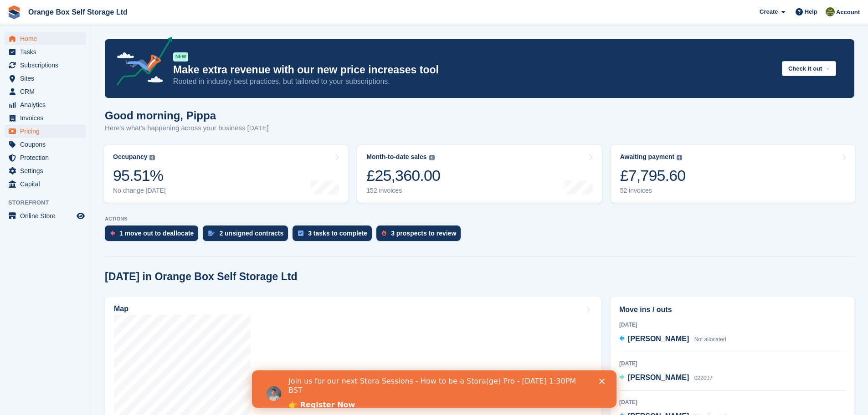  I want to click on div: £7,795.60, so click(653, 175).